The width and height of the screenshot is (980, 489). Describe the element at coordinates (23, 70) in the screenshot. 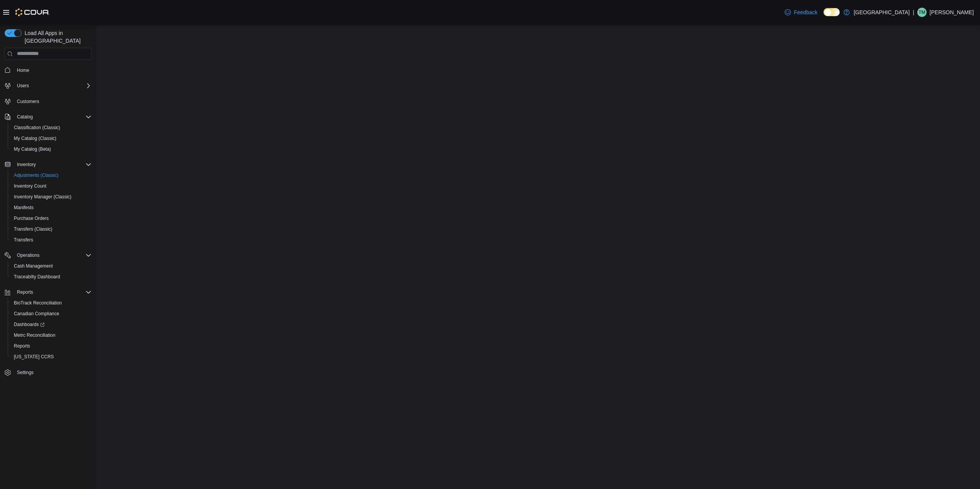

I see `a: Home` at that location.